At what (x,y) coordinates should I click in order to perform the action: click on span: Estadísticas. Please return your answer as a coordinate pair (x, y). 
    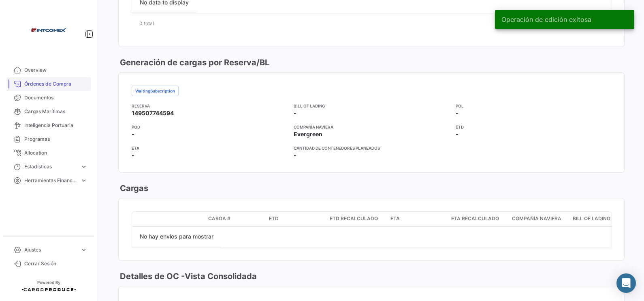
    Looking at the image, I should click on (51, 167).